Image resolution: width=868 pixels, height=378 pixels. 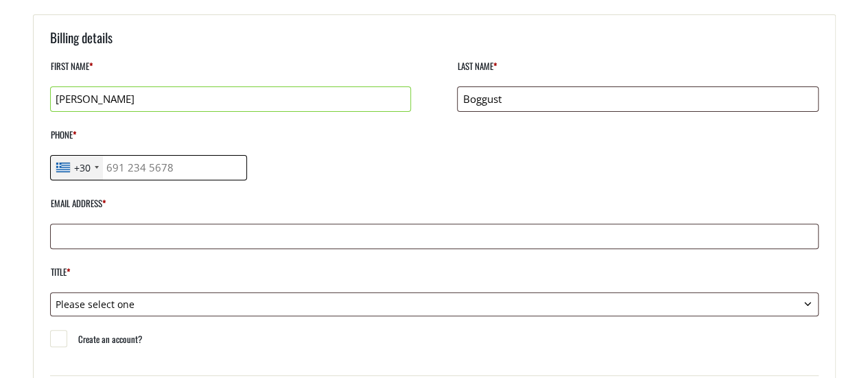 I want to click on label: Email address, so click(x=434, y=209).